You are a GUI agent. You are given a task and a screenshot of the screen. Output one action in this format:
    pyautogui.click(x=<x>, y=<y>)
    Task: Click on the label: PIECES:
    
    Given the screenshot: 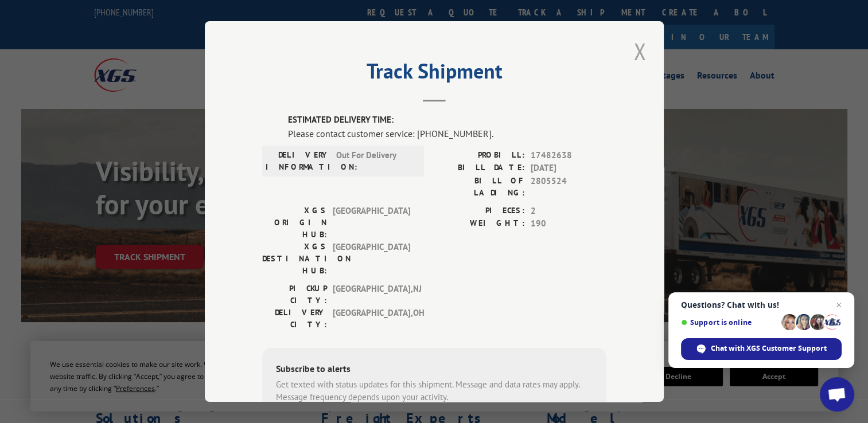 What is the action you would take?
    pyautogui.click(x=479, y=211)
    